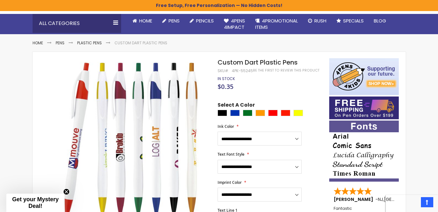 The height and width of the screenshot is (212, 438). Describe the element at coordinates (235, 113) in the screenshot. I see `div: Blue` at that location.